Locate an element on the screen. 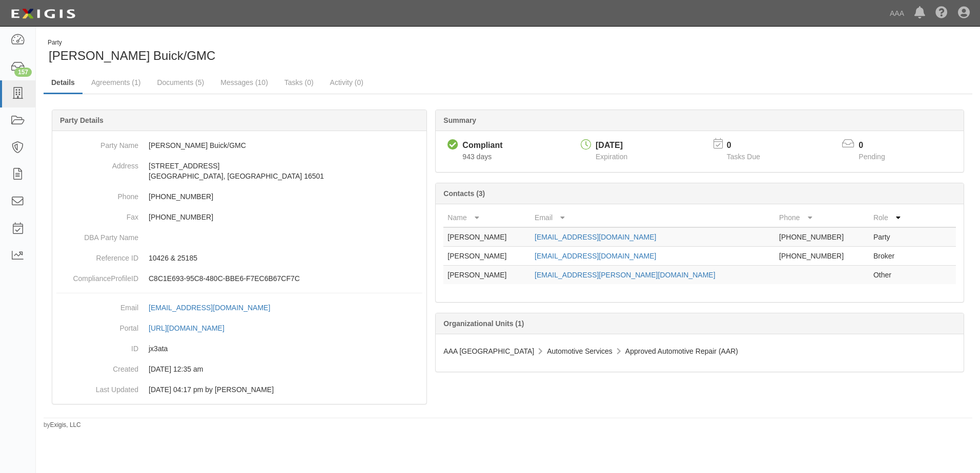 Image resolution: width=980 pixels, height=473 pixels. dt: ComplianceProfileID is located at coordinates (97, 276).